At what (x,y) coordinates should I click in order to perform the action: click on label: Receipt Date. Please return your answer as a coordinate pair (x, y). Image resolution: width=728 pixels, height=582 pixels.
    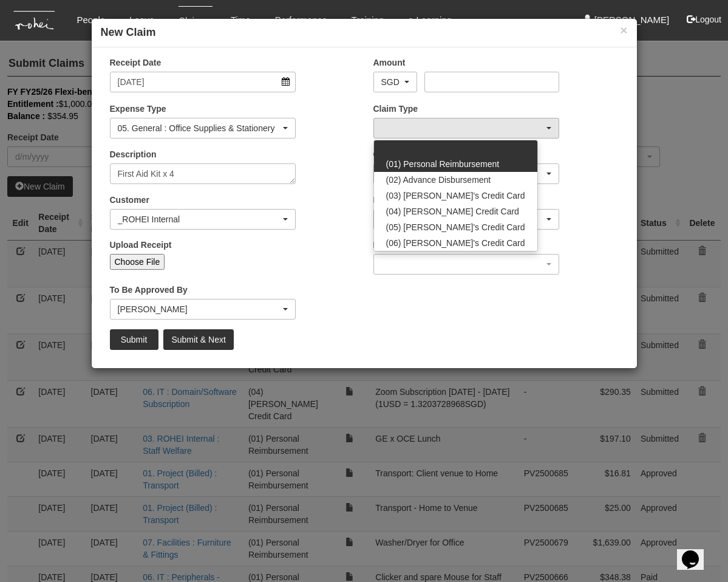
    Looking at the image, I should click on (135, 63).